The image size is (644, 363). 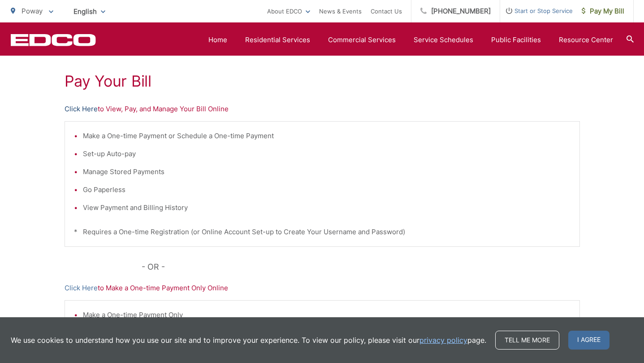 What do you see at coordinates (386, 11) in the screenshot?
I see `a: Contact Us` at bounding box center [386, 11].